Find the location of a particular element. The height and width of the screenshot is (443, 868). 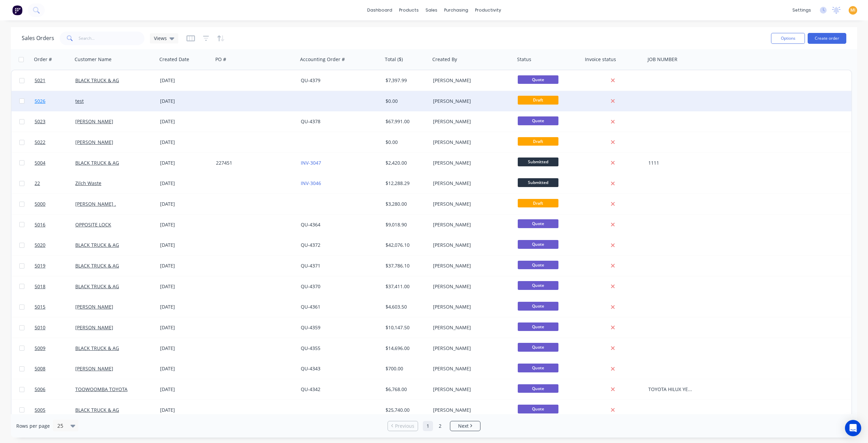

span: 5018 is located at coordinates (40, 287).